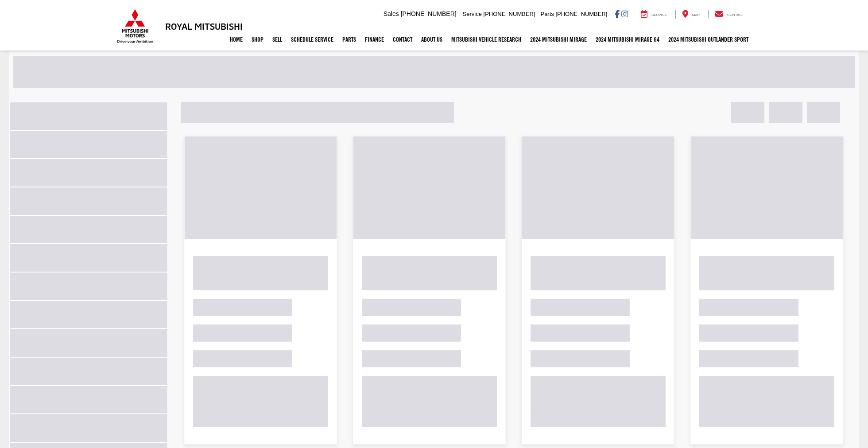 This screenshot has height=448, width=868. I want to click on a: 2024 Mitsubishi Mirage G4, so click(627, 39).